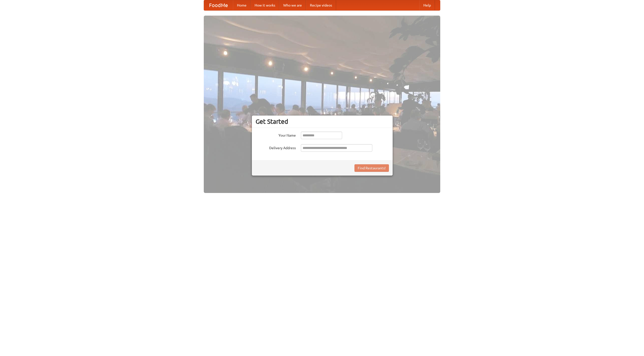 Image resolution: width=644 pixels, height=356 pixels. What do you see at coordinates (242, 5) in the screenshot?
I see `a: Home` at bounding box center [242, 5].